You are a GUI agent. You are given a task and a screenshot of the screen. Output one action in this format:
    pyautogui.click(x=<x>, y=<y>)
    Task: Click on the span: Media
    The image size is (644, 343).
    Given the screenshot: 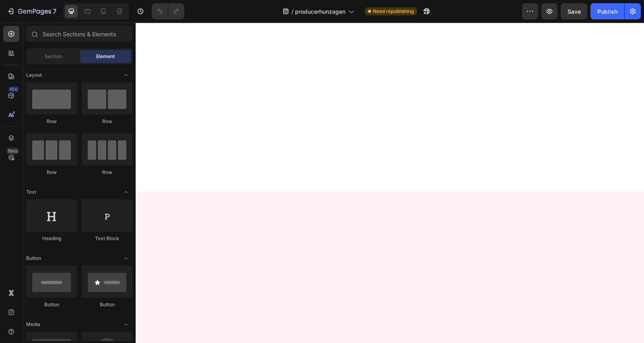 What is the action you would take?
    pyautogui.click(x=33, y=324)
    